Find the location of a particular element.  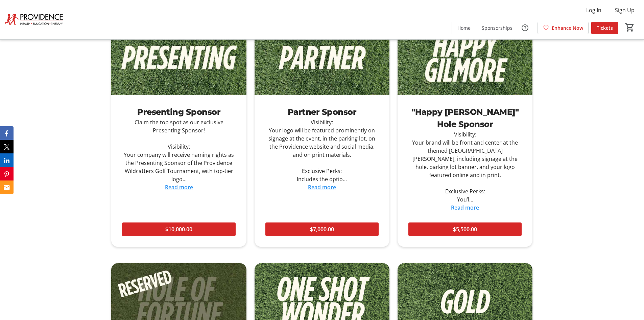

button: Log In is located at coordinates (594, 10).